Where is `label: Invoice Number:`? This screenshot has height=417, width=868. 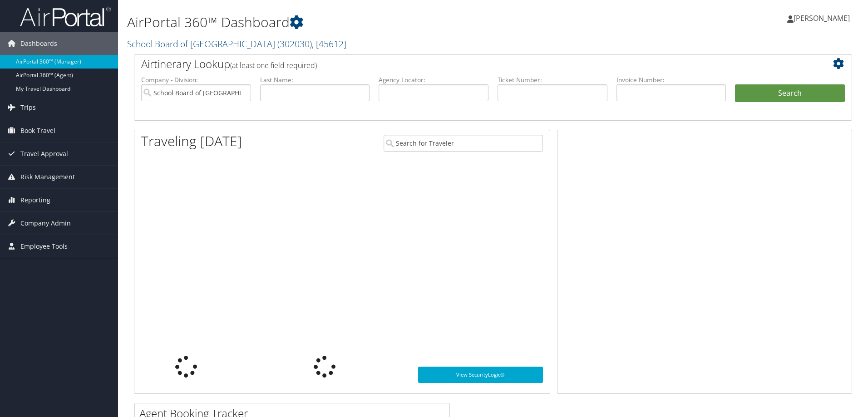 label: Invoice Number: is located at coordinates (671, 80).